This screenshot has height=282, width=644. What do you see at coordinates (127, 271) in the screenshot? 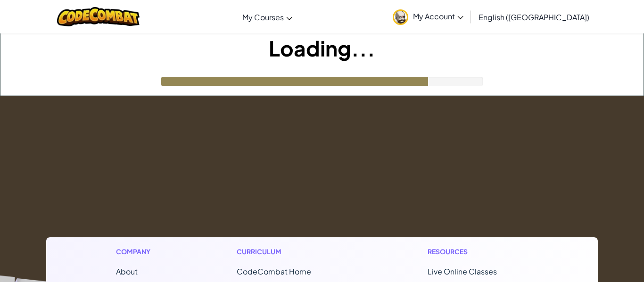
I see `a: About` at bounding box center [127, 271].